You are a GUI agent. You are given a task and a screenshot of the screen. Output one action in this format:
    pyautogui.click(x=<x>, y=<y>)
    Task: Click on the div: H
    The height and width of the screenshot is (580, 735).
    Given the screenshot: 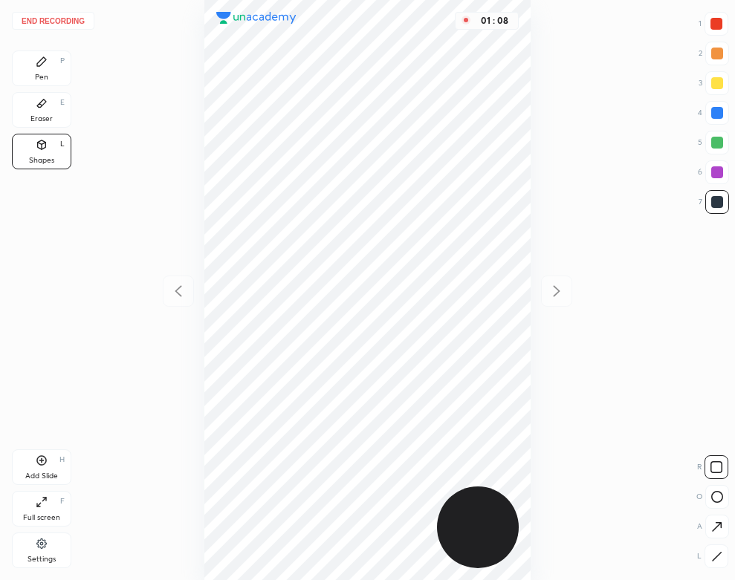 What is the action you would take?
    pyautogui.click(x=62, y=460)
    